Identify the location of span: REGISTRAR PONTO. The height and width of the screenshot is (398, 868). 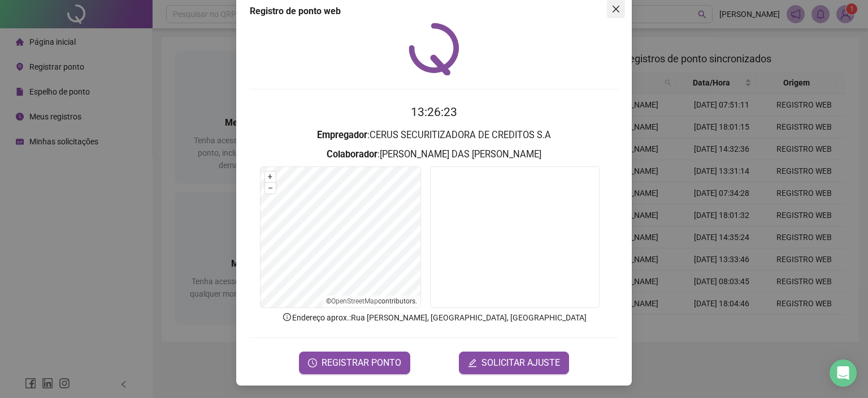
(361, 363).